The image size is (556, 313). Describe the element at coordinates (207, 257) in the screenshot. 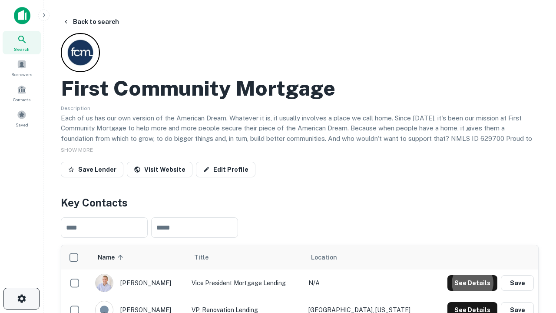

I see `span: Title` at that location.